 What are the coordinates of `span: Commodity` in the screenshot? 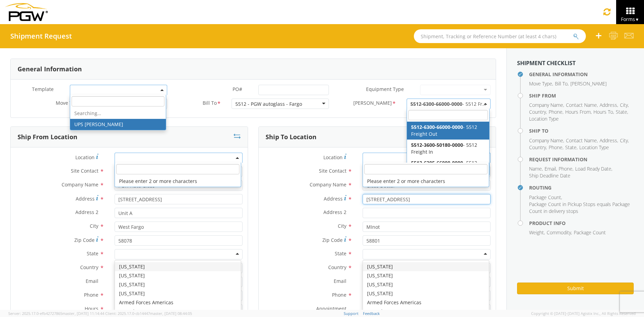 It's located at (559, 232).